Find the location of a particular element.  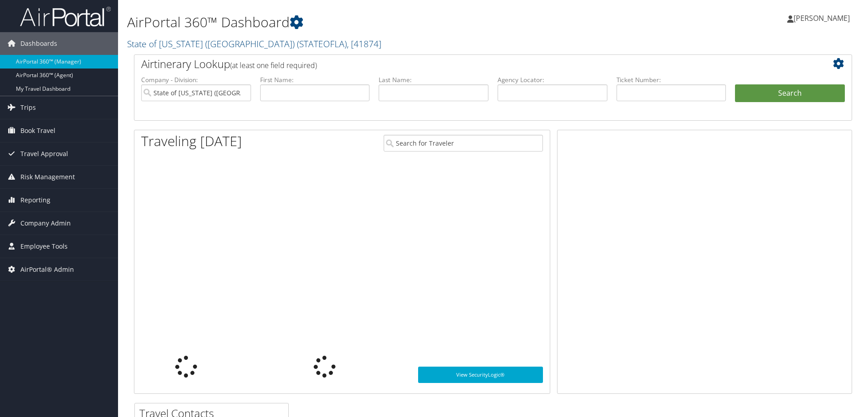

span: Employee Tools is located at coordinates (44, 246).